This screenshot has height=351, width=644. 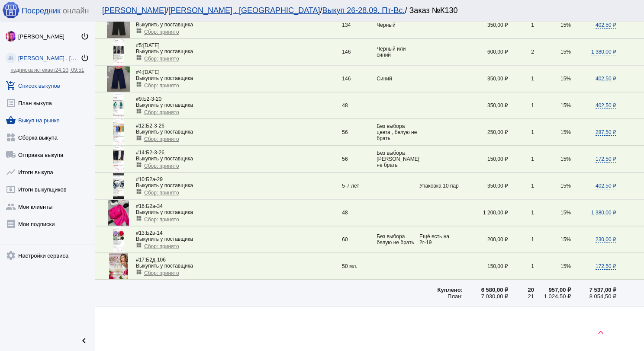 I want to click on div: 7 537,00 ₽, so click(x=593, y=290).